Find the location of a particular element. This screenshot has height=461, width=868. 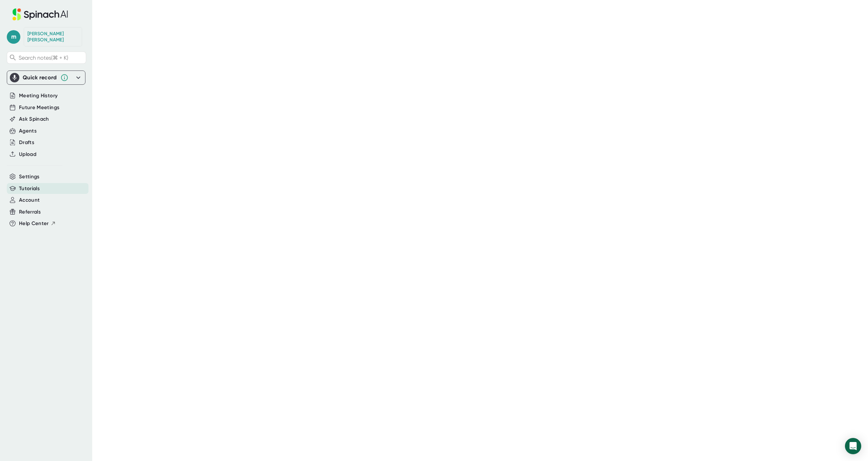

span: Help Center is located at coordinates (34, 223).